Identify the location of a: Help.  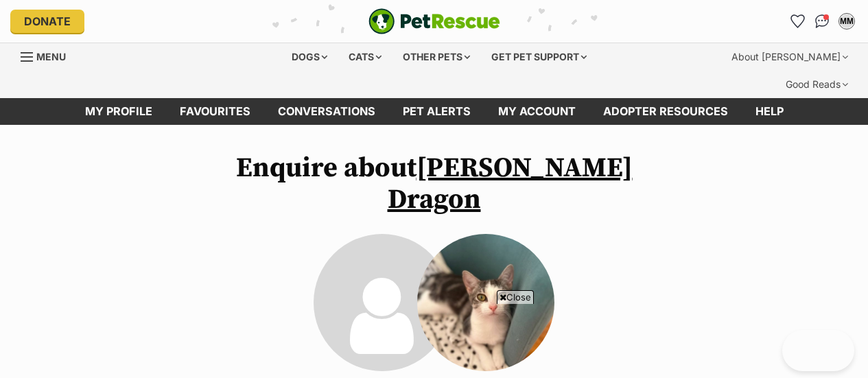
(769, 111).